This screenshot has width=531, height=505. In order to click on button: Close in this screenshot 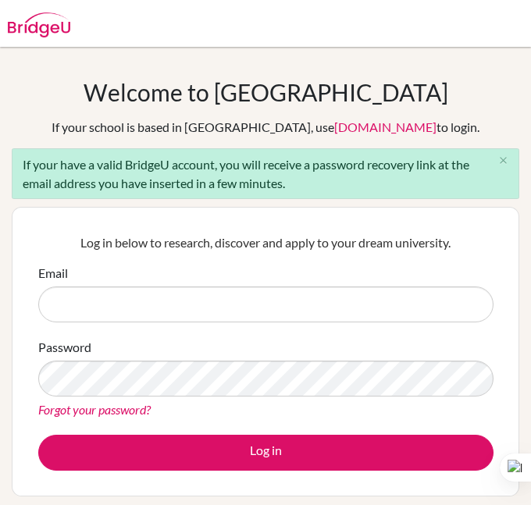, I will do `click(503, 161)`.